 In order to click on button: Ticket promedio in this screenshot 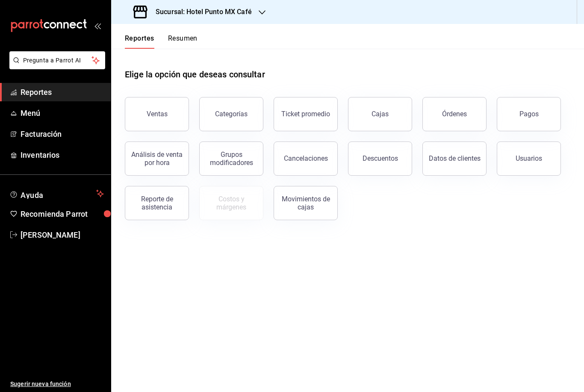, I will do `click(306, 114)`.